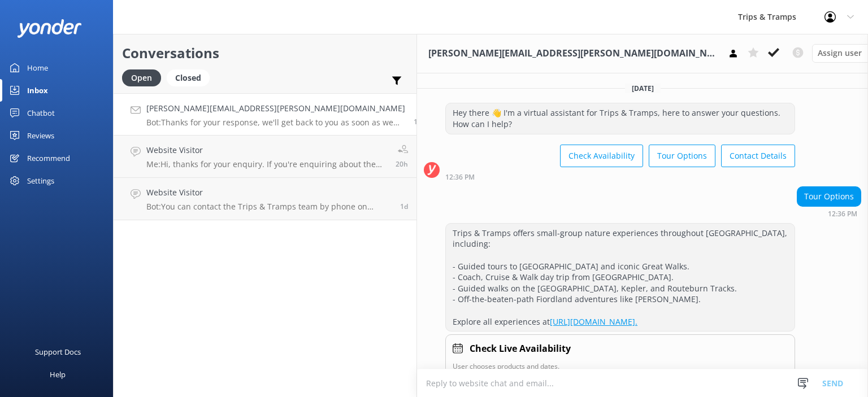  I want to click on p: User chooses products and dates., so click(620, 366).